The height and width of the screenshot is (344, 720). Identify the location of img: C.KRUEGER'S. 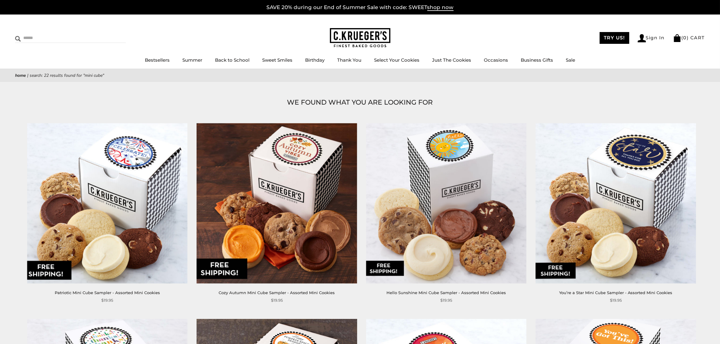
(360, 38).